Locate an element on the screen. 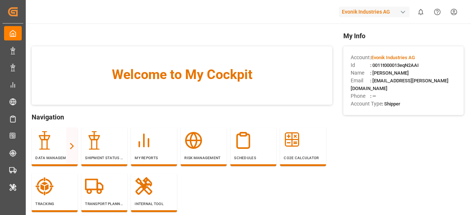 Image resolution: width=471 pixels, height=215 pixels. span: Phone is located at coordinates (360, 96).